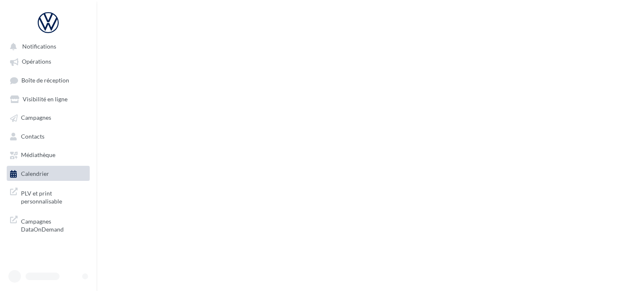 Image resolution: width=644 pixels, height=291 pixels. What do you see at coordinates (53, 225) in the screenshot?
I see `span: Campagnes DataOnDemand` at bounding box center [53, 225].